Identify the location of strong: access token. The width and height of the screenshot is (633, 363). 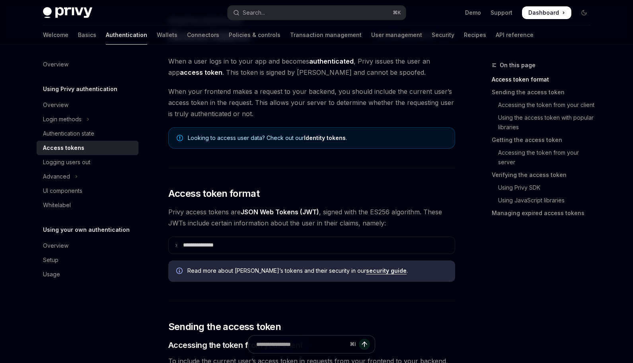
(201, 72).